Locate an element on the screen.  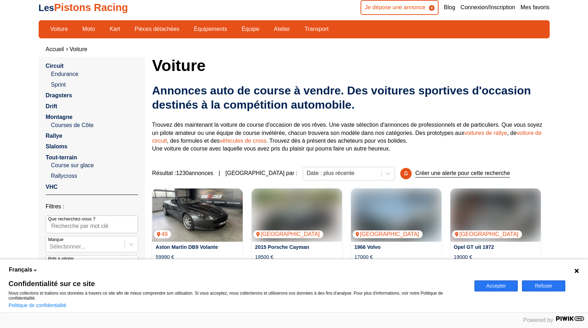
a: Slaloms is located at coordinates (56, 146).